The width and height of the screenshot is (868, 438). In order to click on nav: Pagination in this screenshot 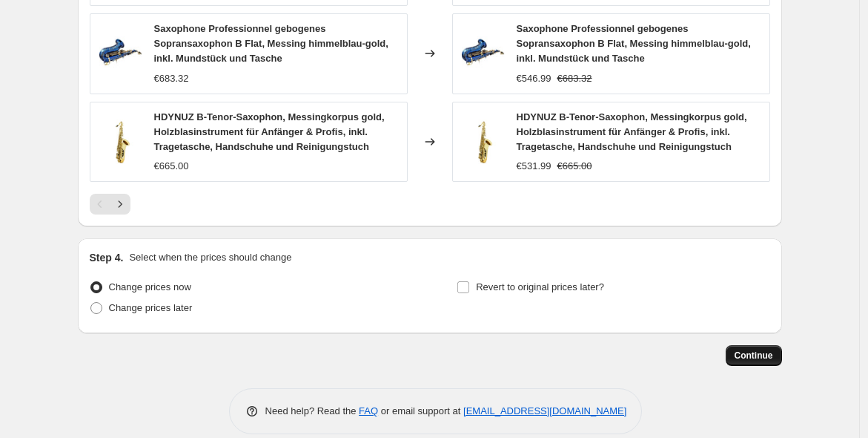, I will do `click(110, 204)`.